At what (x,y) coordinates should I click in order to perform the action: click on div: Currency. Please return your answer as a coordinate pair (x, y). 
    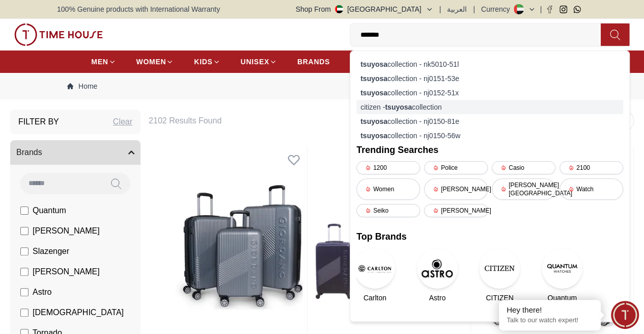
    Looking at the image, I should click on (497, 9).